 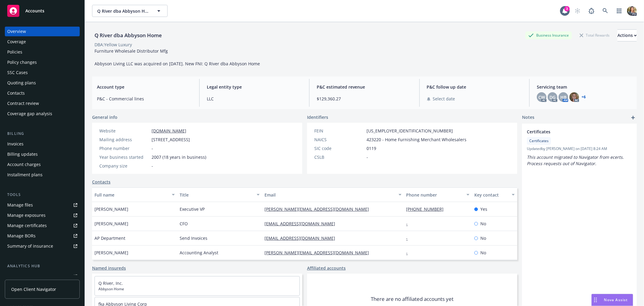 I want to click on a: Contract review, so click(x=42, y=103).